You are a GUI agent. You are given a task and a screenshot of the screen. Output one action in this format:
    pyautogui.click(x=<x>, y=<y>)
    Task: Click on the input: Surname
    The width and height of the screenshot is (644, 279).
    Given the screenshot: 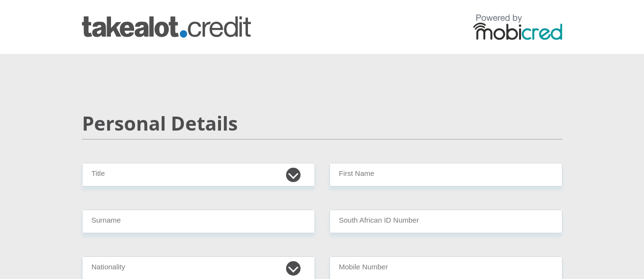 What is the action you would take?
    pyautogui.click(x=198, y=221)
    